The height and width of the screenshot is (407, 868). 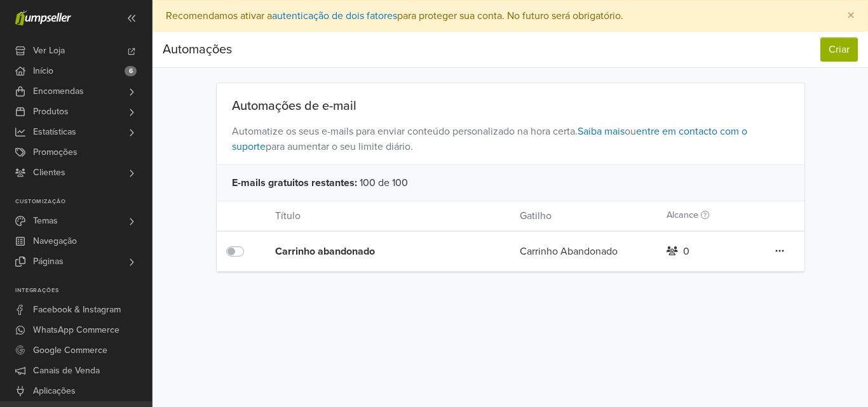 What do you see at coordinates (59, 91) in the screenshot?
I see `span: Encomendas` at bounding box center [59, 91].